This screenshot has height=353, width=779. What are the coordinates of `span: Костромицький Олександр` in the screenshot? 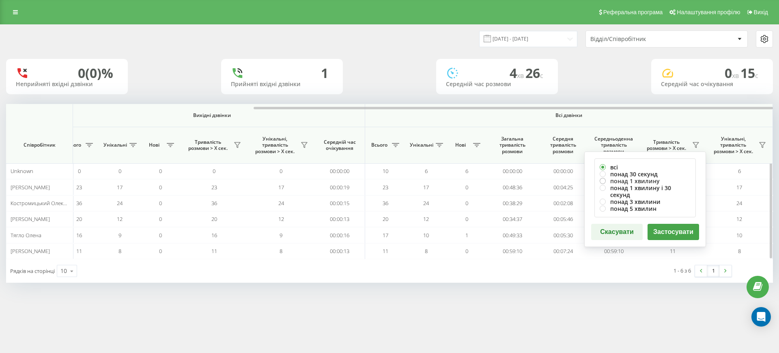 It's located at (44, 203).